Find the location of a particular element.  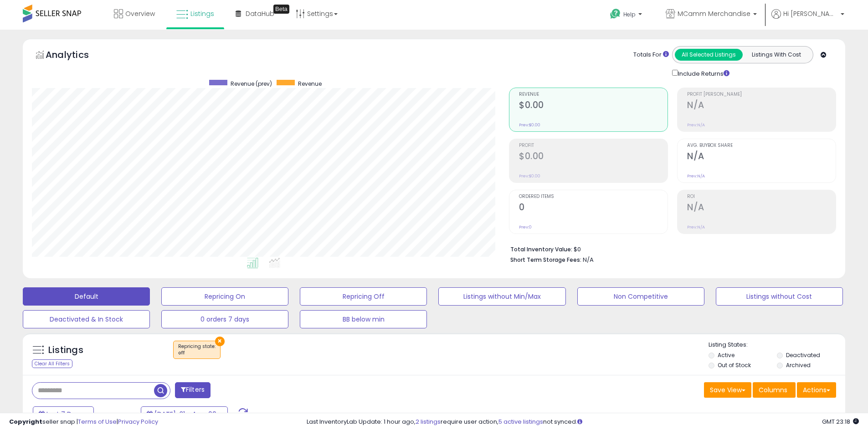

button: Actions is located at coordinates (817, 390).